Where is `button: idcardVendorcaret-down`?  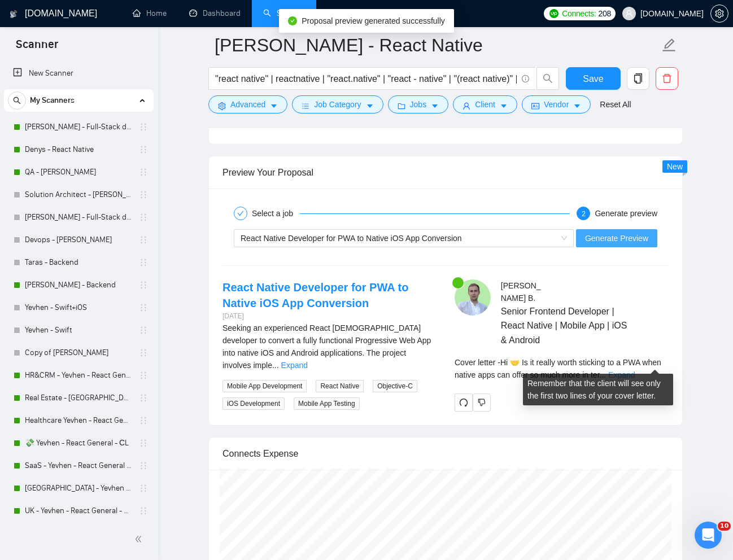 button: idcardVendorcaret-down is located at coordinates (556, 105).